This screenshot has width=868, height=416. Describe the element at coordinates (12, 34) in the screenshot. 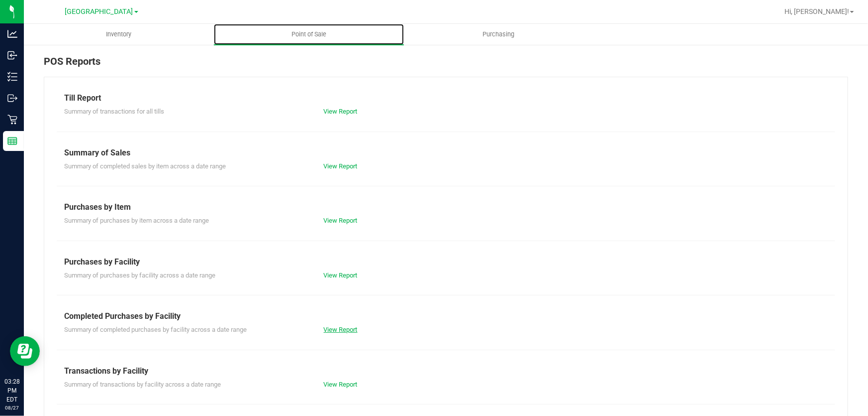

I see `inline-svg: Analytics` at that location.